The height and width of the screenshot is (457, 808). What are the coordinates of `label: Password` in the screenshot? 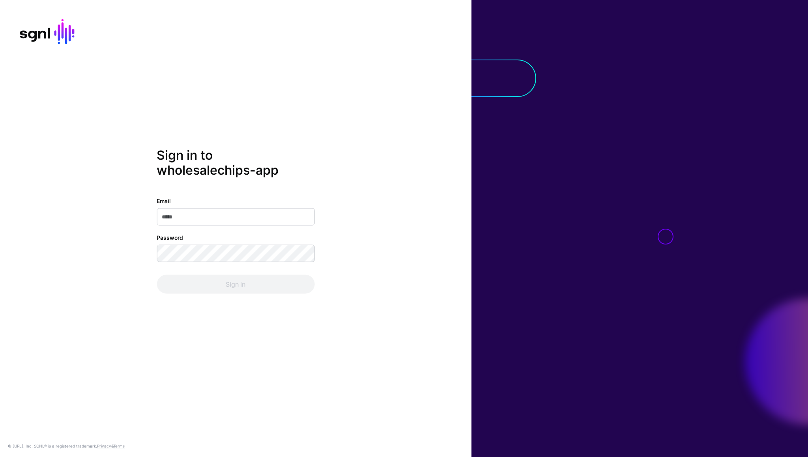 It's located at (170, 238).